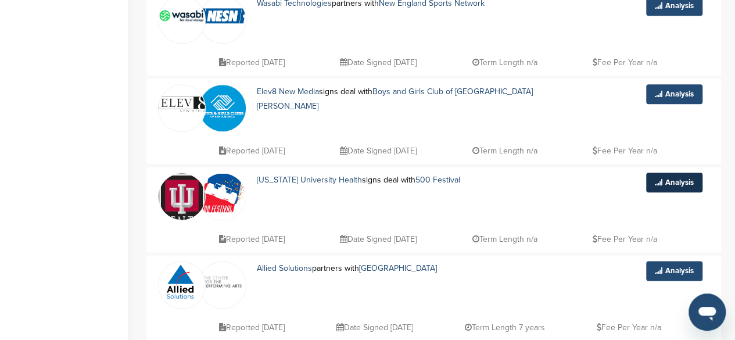  What do you see at coordinates (375, 268) in the screenshot?
I see `p: partners with` at bounding box center [375, 268].